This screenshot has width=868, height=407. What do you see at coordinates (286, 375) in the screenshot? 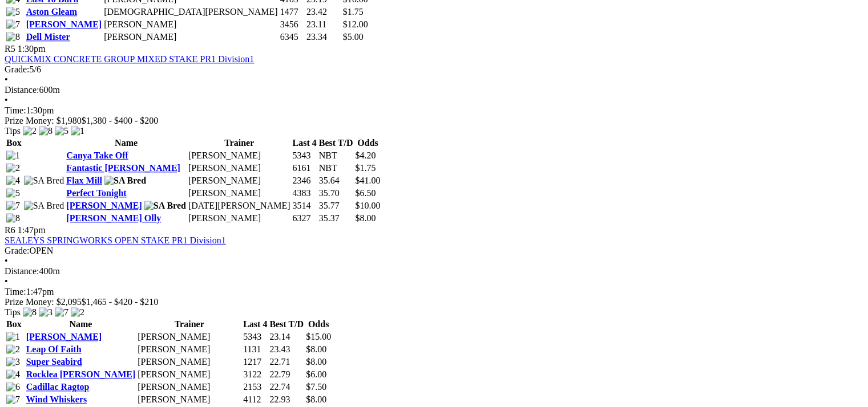
I see `td: 22.79` at bounding box center [286, 375].